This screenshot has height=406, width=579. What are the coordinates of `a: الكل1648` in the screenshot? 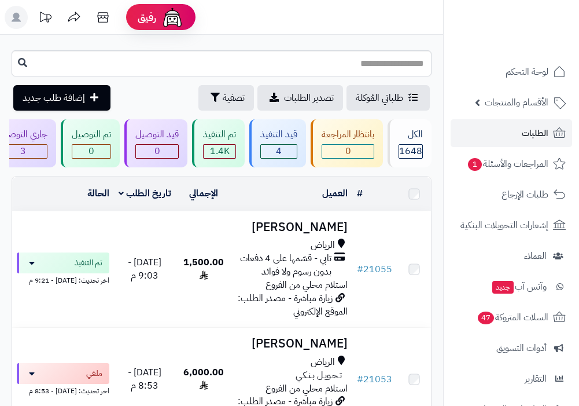 It's located at (410, 143).